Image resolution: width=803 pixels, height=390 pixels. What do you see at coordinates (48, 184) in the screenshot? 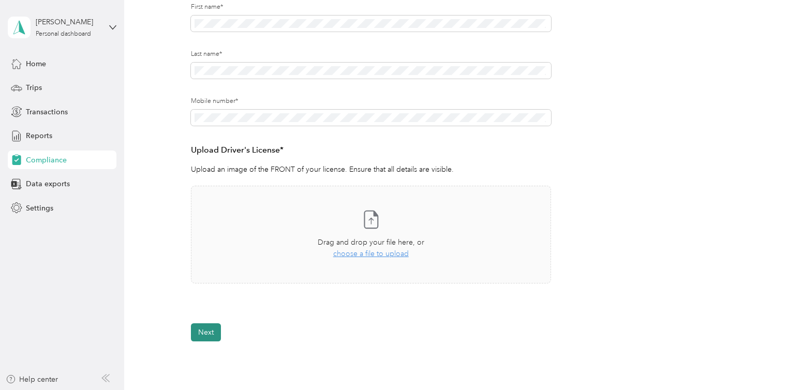
I see `span: Data exports` at bounding box center [48, 184].